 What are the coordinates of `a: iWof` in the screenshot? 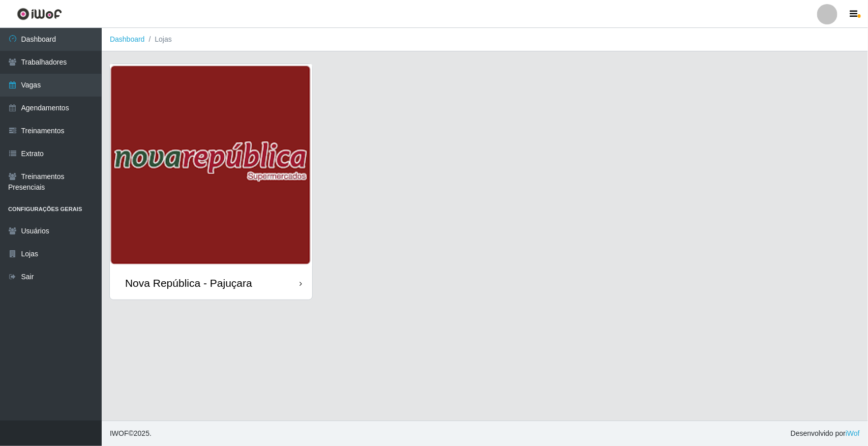 It's located at (853, 433).